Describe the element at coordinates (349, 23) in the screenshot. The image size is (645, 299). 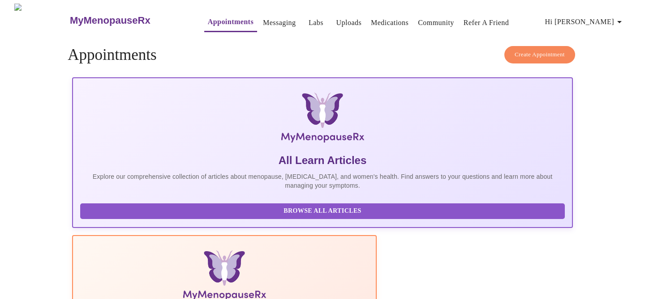
I see `a: Uploads` at that location.